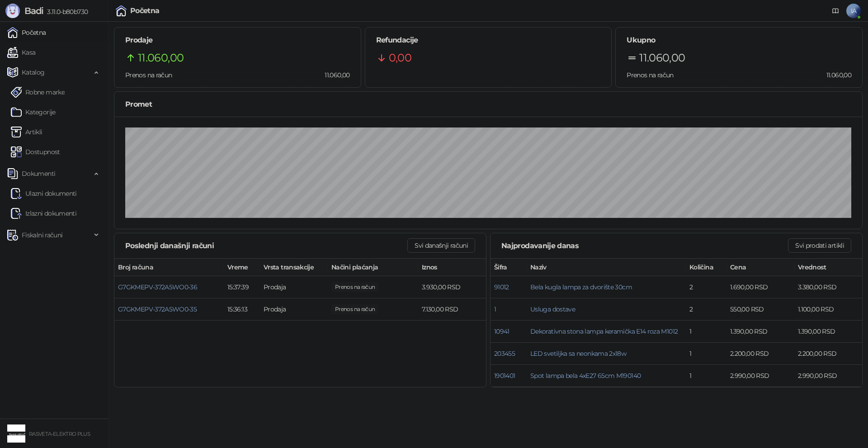 The width and height of the screenshot is (868, 448). What do you see at coordinates (586, 376) in the screenshot?
I see `button: Spot lampa bela 4xE27 65cm M190140` at bounding box center [586, 376].